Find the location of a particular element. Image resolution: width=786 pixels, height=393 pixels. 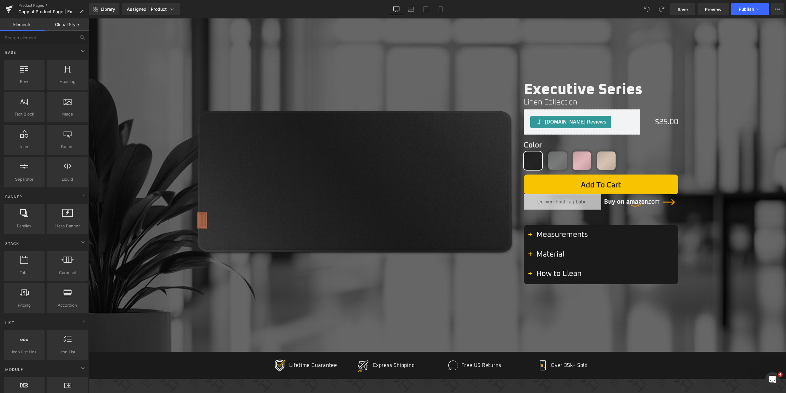

span: Icon List Hoz is located at coordinates (24, 352).